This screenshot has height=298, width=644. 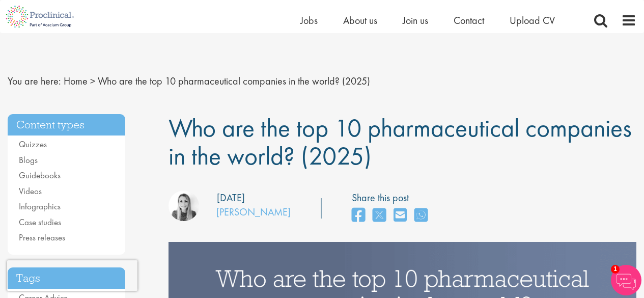 What do you see at coordinates (40, 175) in the screenshot?
I see `a: Guidebooks` at bounding box center [40, 175].